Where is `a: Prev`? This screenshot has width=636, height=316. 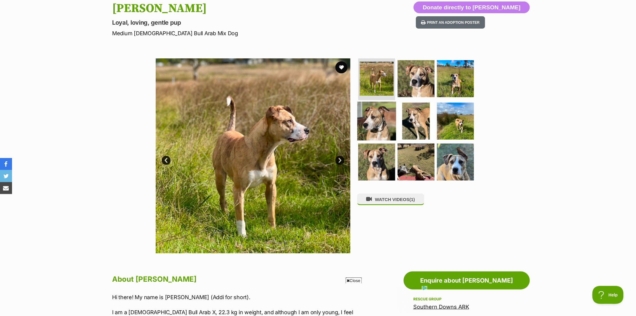 a: Prev is located at coordinates (166, 160).